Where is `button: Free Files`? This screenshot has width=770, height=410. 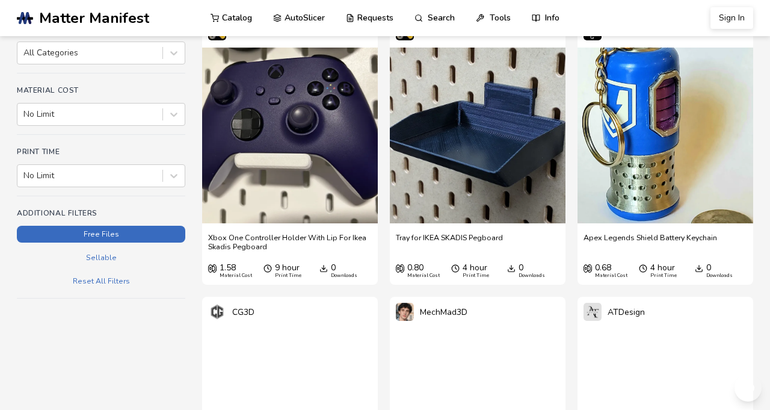 button: Free Files is located at coordinates (101, 234).